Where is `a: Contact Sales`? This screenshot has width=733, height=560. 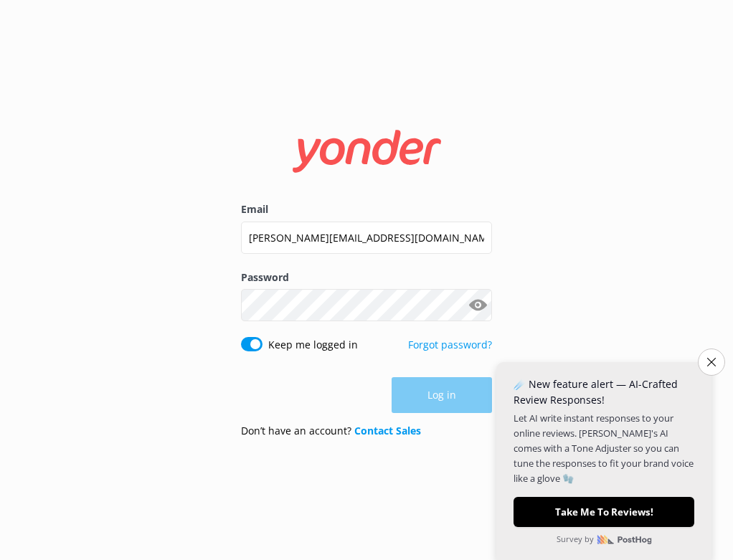
a: Contact Sales is located at coordinates (388, 430).